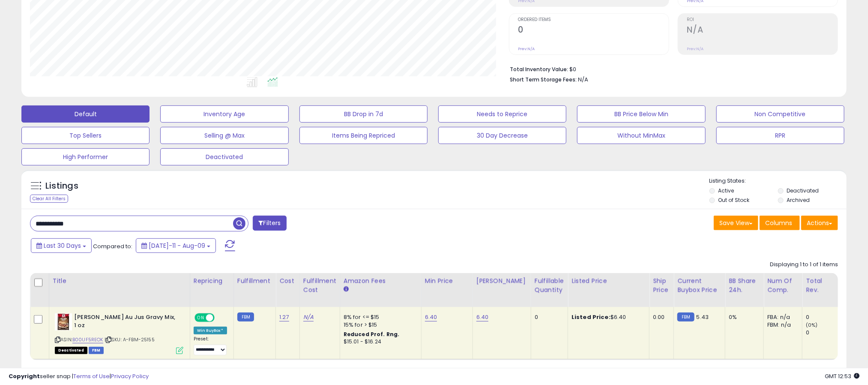  Describe the element at coordinates (734, 199) in the screenshot. I see `label: Out of Stock` at that location.